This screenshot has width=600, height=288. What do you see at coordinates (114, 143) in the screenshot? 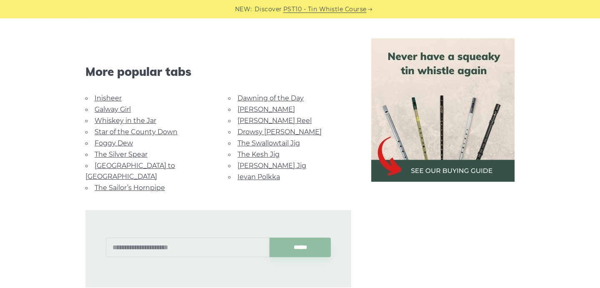
I see `a: Foggy Dew` at bounding box center [114, 143].